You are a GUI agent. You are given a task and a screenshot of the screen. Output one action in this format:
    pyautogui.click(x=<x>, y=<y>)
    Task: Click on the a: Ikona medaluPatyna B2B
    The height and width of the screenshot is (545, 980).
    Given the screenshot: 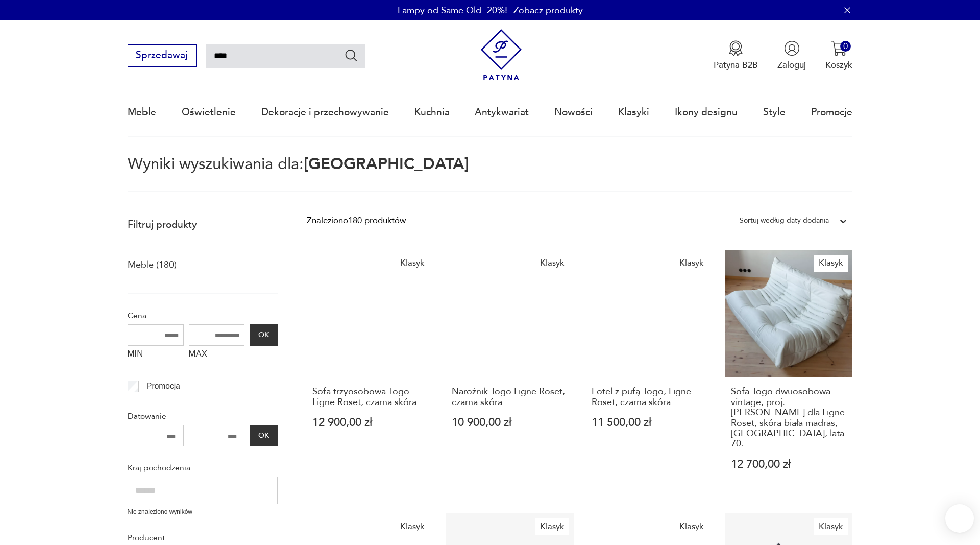 What is the action you would take?
    pyautogui.click(x=735, y=55)
    